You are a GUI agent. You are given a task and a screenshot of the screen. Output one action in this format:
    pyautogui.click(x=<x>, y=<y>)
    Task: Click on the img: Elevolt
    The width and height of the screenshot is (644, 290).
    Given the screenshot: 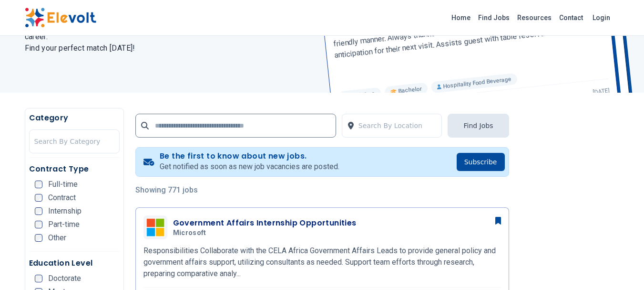 What is the action you would take?
    pyautogui.click(x=60, y=18)
    